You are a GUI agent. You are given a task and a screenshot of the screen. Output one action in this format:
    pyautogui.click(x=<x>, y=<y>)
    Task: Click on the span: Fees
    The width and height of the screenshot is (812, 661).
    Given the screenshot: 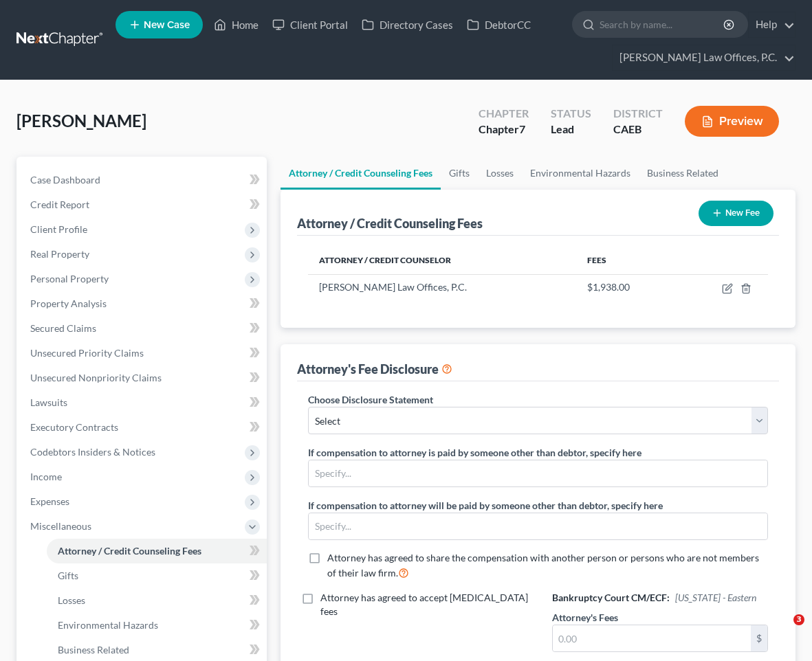 What is the action you would take?
    pyautogui.click(x=597, y=260)
    